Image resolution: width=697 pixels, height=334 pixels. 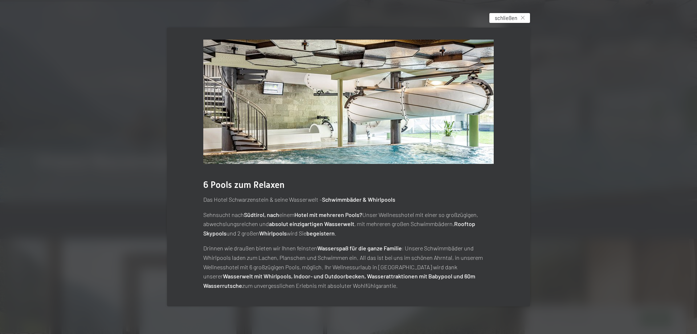 I want to click on p: Sehnsucht nach einem Unser Wellnesshotel mit einer so großzügigen, abwechslungsreichen und , mit ..., so click(x=348, y=224).